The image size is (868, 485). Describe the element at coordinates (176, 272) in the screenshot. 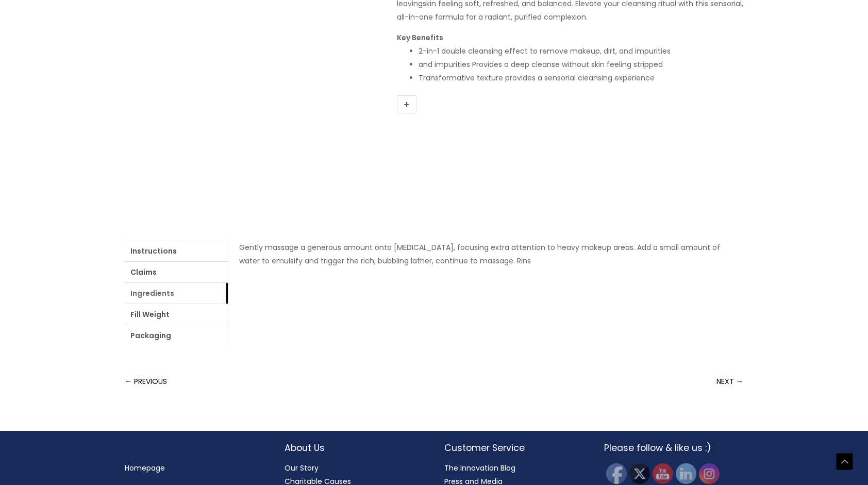

I see `a: Claims` at that location.